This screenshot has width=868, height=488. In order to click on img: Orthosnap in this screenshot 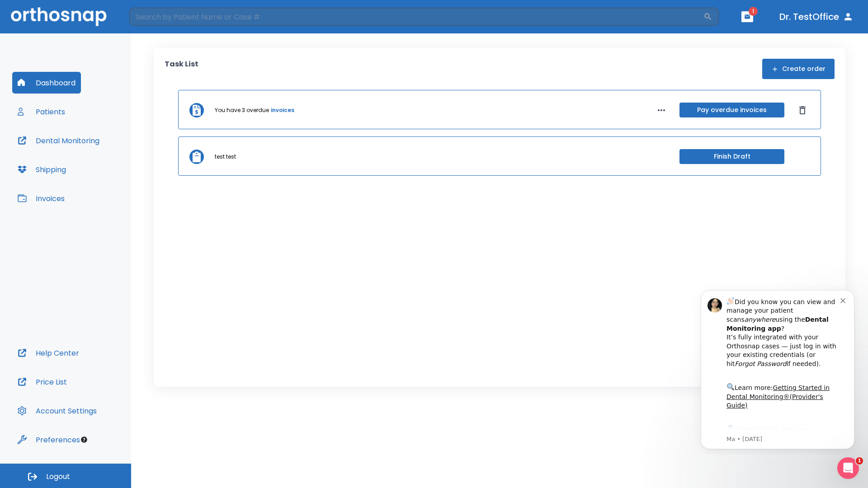, I will do `click(59, 16)`.